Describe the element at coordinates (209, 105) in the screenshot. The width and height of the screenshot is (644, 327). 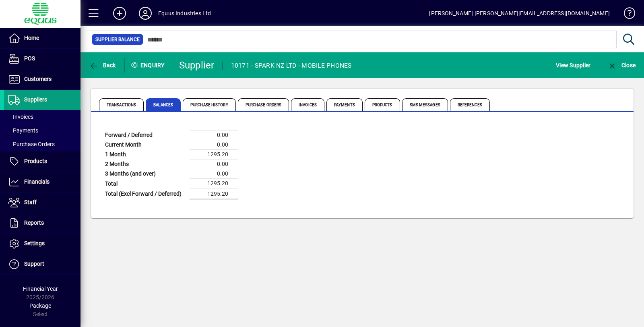
I see `span: Purchase History` at that location.